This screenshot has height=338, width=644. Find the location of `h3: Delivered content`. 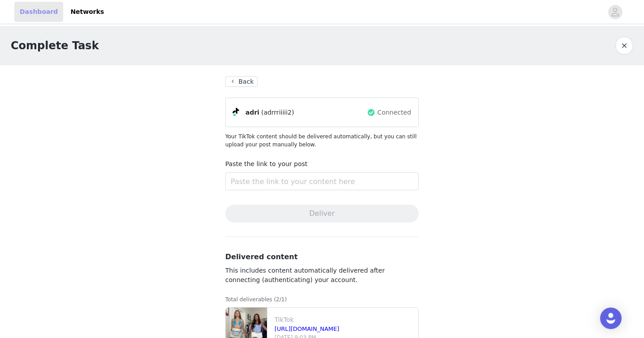

h3: Delivered content is located at coordinates (322, 257).